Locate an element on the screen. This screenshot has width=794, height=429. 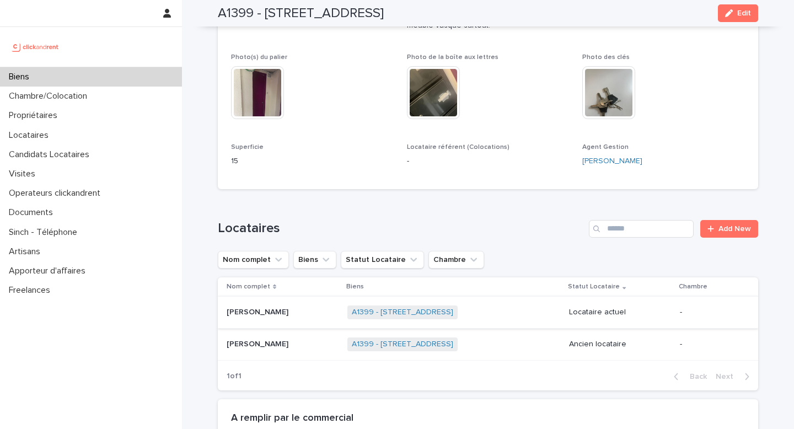
img: UCB0brd3T0yccxBKYDjQ is located at coordinates (35, 47).